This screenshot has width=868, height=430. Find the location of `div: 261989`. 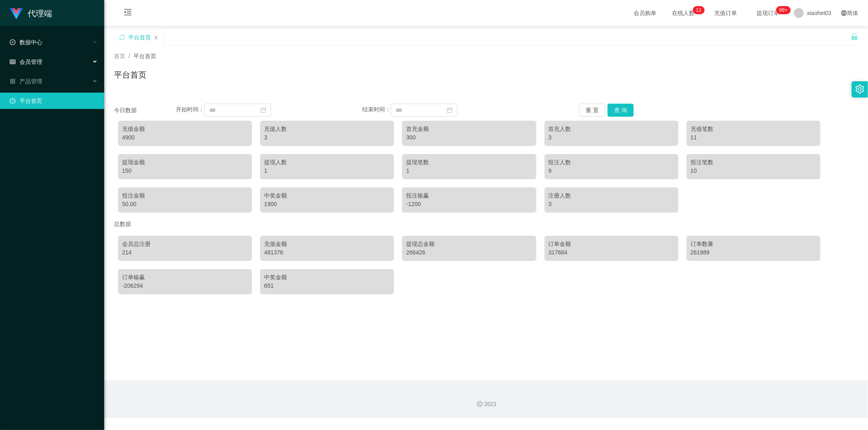

div: 261989 is located at coordinates (753, 252).